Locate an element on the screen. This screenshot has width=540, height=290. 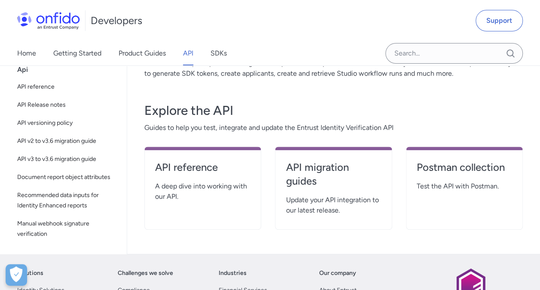
span: Update your API integration to our latest release. is located at coordinates (333, 205).